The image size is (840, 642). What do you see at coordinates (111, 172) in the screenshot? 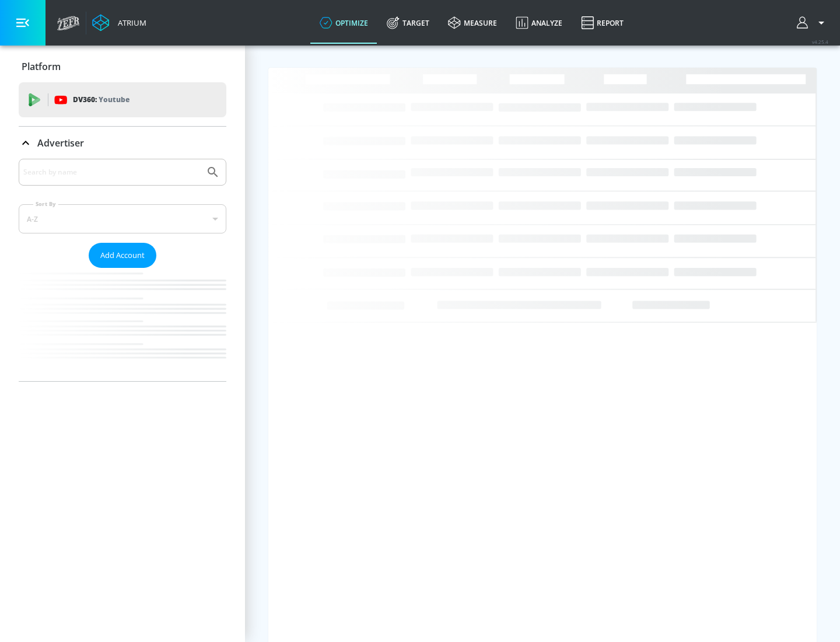
I see `input: Search by name` at bounding box center [111, 172].